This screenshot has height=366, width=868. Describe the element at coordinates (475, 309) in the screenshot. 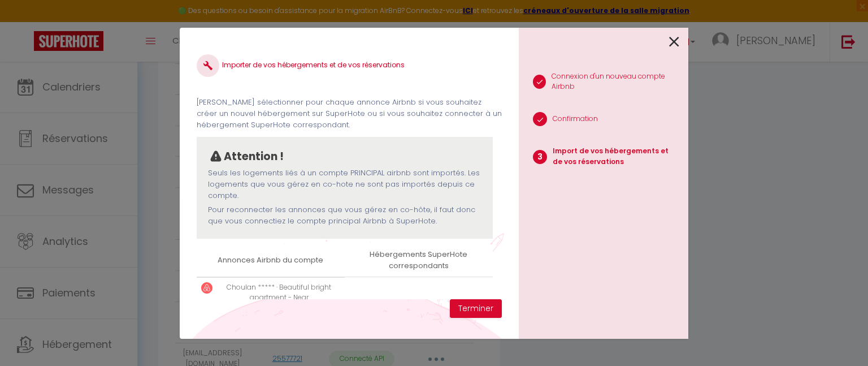

I see `button: Terminer` at that location.